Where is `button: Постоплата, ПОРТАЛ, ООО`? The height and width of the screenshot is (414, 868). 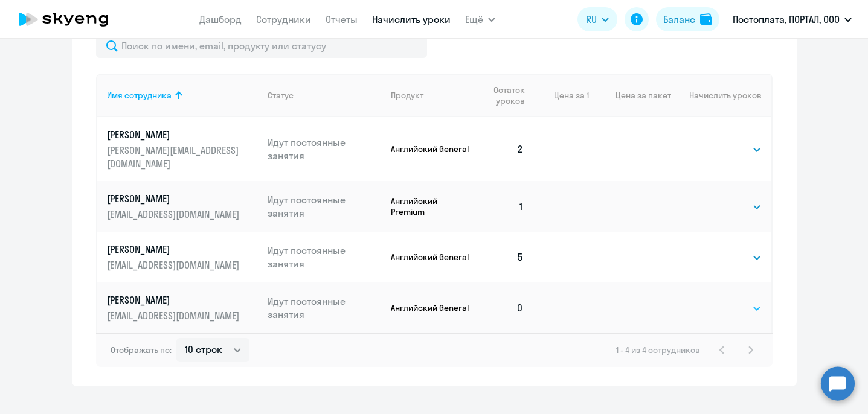 button: Постоплата, ПОРТАЛ, ООО is located at coordinates (792, 19).